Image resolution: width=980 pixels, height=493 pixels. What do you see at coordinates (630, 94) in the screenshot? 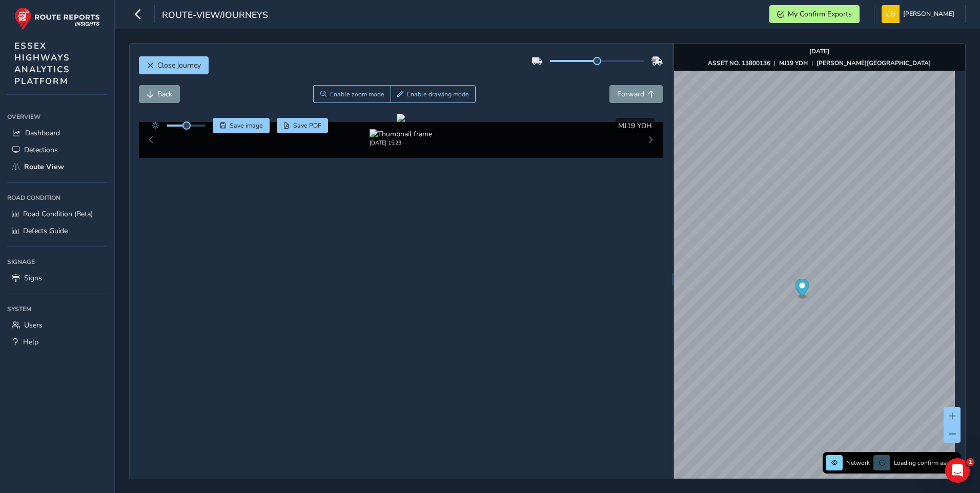
I see `span: Forward` at bounding box center [630, 94].